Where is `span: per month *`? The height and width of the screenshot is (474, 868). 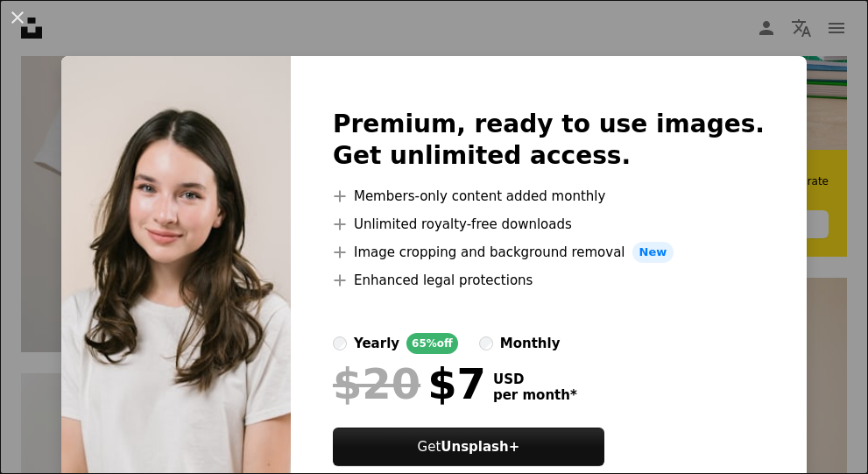
span: per month * is located at coordinates (535, 396).